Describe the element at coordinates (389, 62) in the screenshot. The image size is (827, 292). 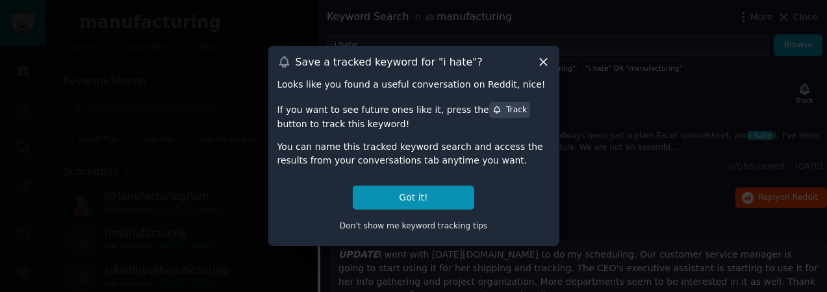
I see `h3: Save a tracked keyword for " i hate "?` at that location.